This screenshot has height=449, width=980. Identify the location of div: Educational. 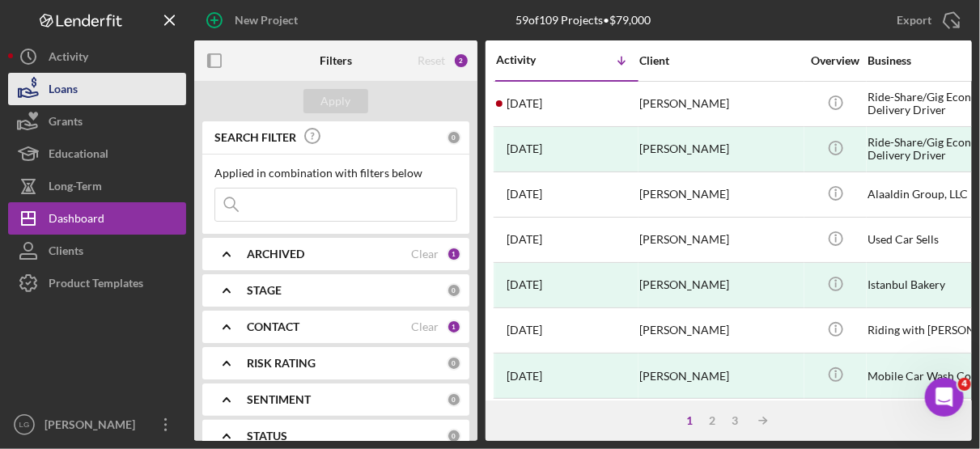
(78, 155).